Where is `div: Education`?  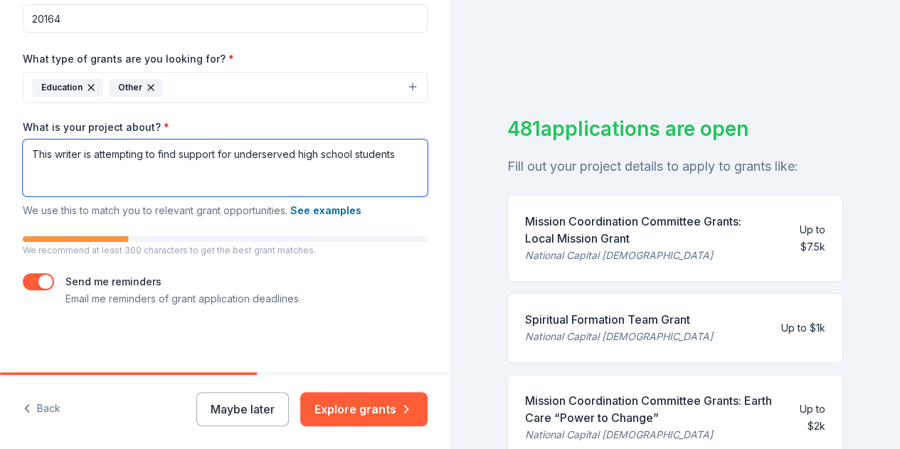 div: Education is located at coordinates (68, 87).